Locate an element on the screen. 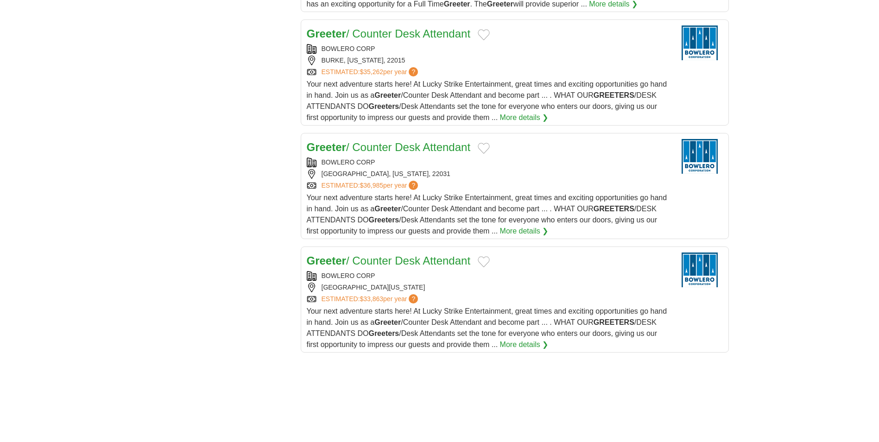  span: $36,985 is located at coordinates (371, 185).